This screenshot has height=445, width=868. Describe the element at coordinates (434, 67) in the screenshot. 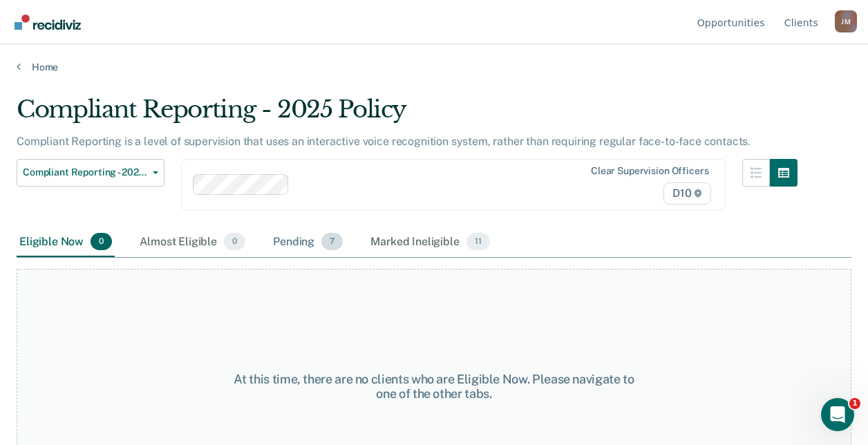

I see `a: Home` at that location.